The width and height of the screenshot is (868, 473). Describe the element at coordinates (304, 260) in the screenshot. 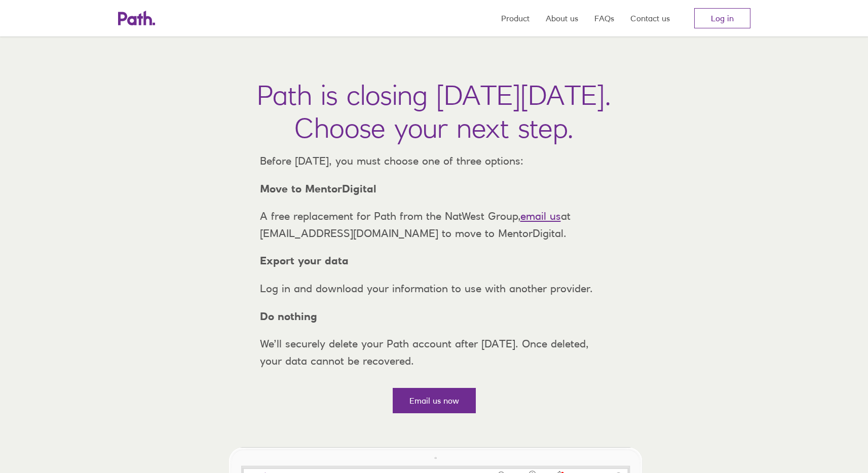

I see `strong: Export your data` at that location.